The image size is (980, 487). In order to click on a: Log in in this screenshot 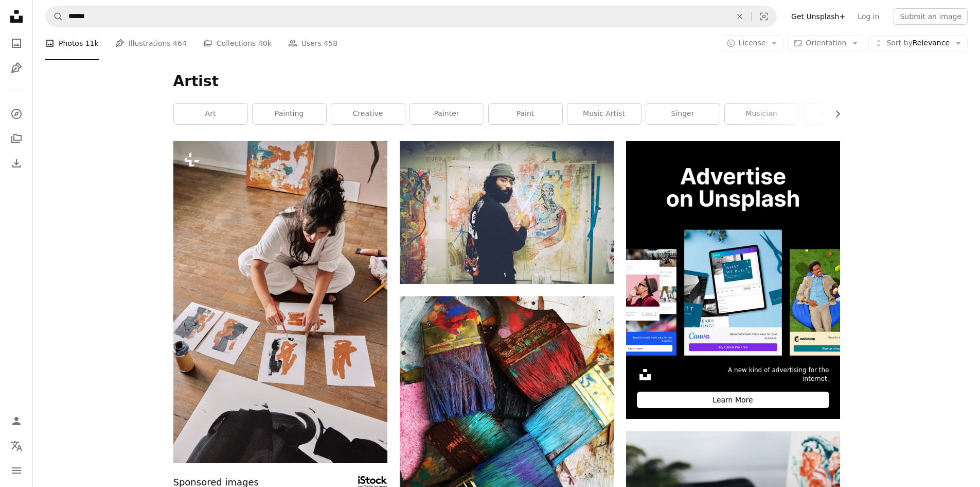, I will do `click(869, 16)`.